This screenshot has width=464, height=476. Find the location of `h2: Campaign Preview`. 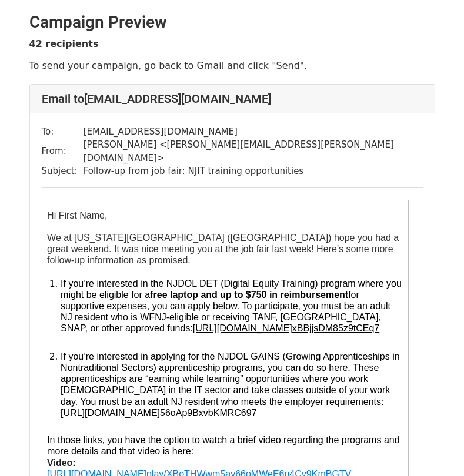

h2: Campaign Preview is located at coordinates (232, 22).